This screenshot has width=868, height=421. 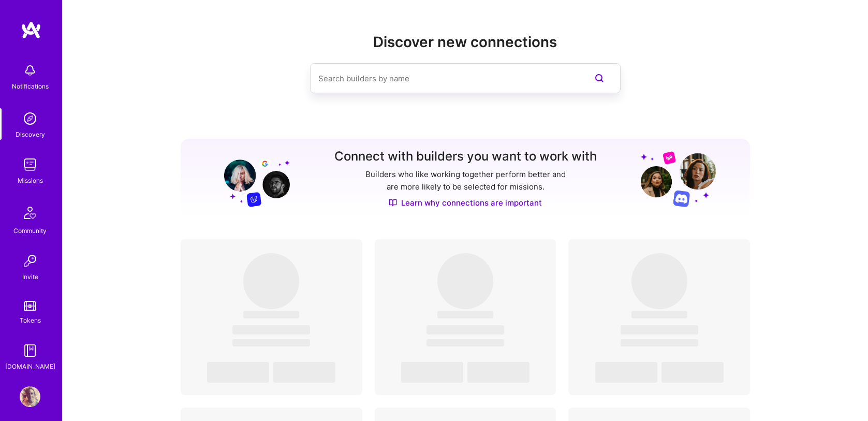 What do you see at coordinates (30, 213) in the screenshot?
I see `img: Community` at bounding box center [30, 213].